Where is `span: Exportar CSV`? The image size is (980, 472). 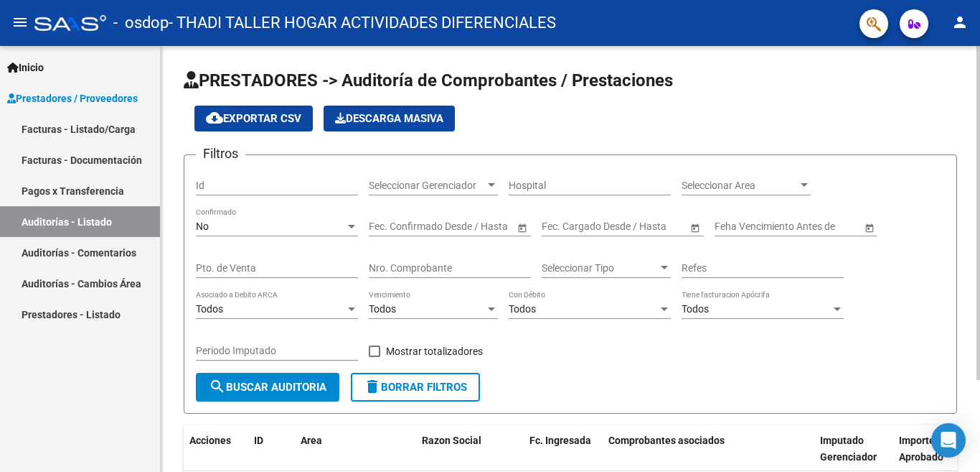
span: Exportar CSV is located at coordinates (254, 118).